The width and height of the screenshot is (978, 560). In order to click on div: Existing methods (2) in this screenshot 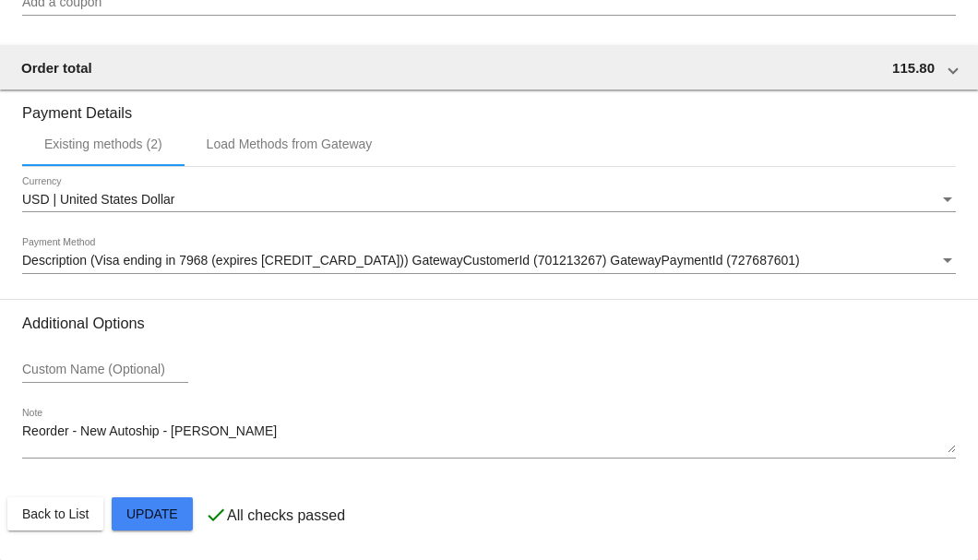, I will do `click(104, 144)`.